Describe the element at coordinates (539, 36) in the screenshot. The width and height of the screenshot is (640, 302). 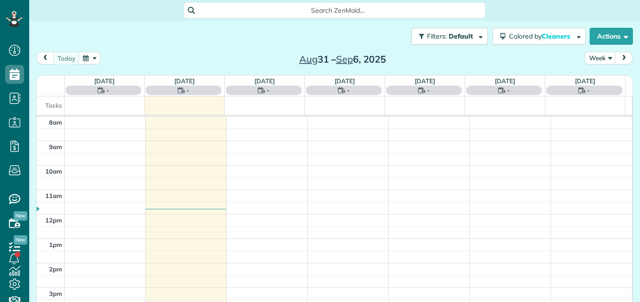
I see `button: Colored byCleaners` at that location.